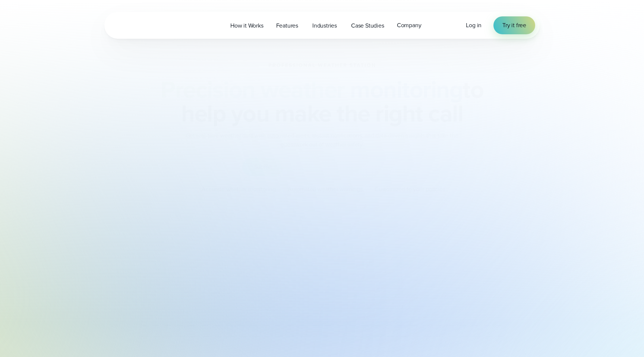  I want to click on a: How it Works, so click(246, 25).